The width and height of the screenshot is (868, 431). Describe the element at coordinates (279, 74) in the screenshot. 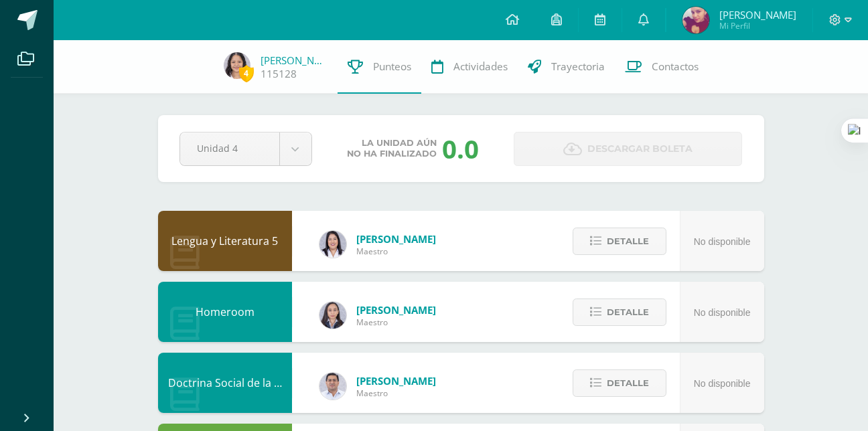

I see `a: 115128` at that location.